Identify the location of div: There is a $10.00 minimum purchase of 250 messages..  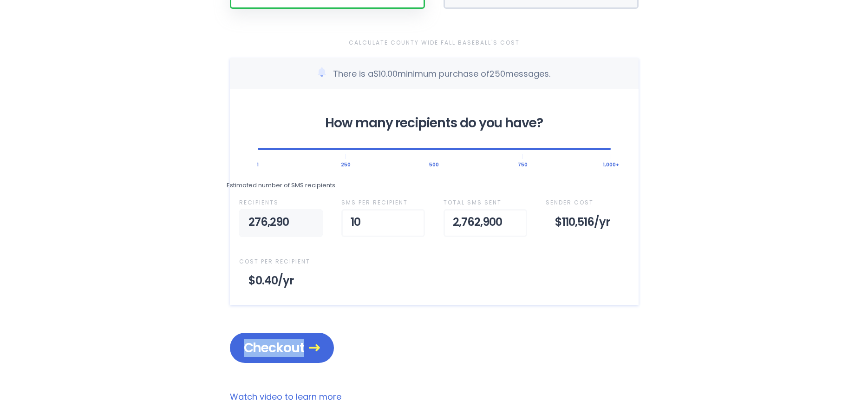
(434, 73).